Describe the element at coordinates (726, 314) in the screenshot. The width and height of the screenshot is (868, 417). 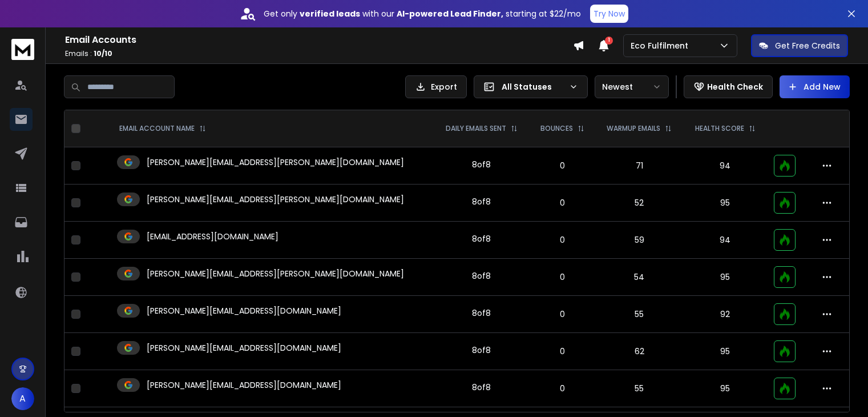
I see `td: 92` at that location.